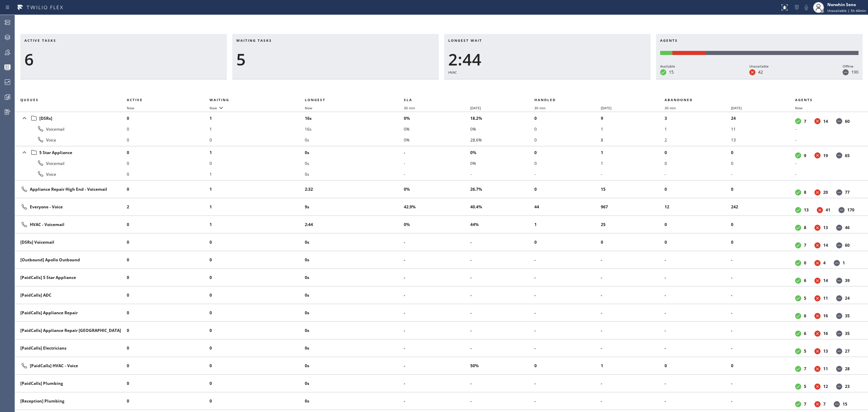 The height and width of the screenshot is (412, 868). I want to click on span: Queues, so click(30, 100).